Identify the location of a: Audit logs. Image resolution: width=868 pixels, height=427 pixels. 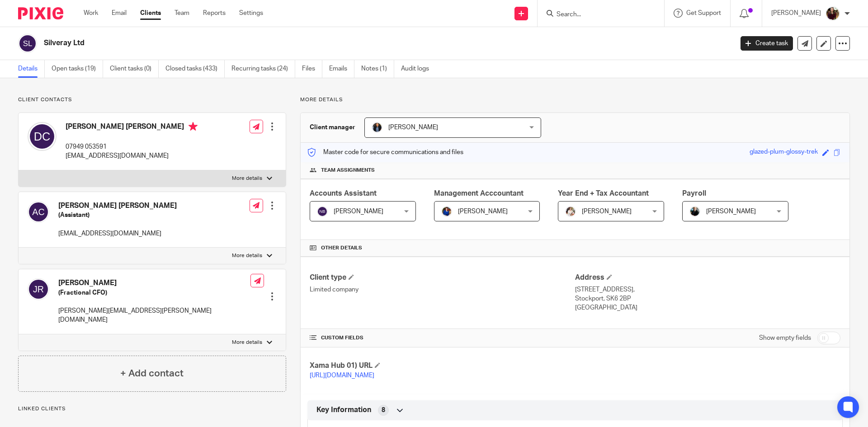
(418, 68).